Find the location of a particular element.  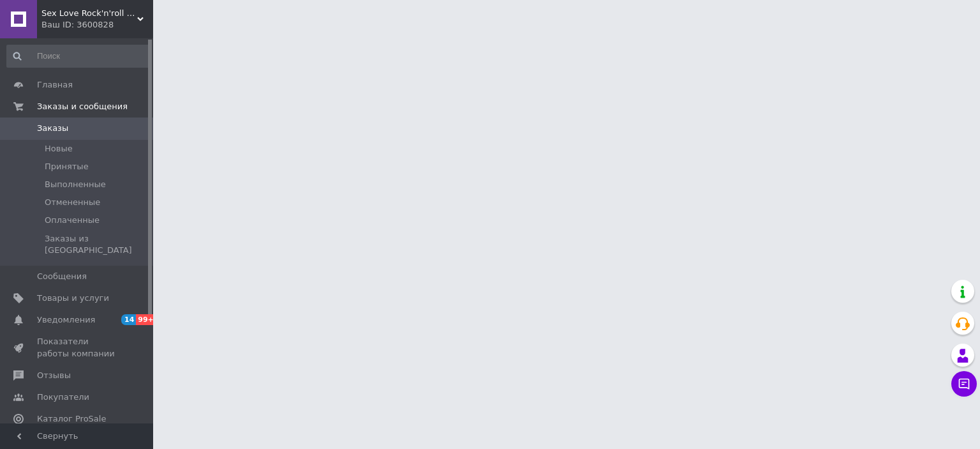

button: Чат с покупателем is located at coordinates (964, 384).